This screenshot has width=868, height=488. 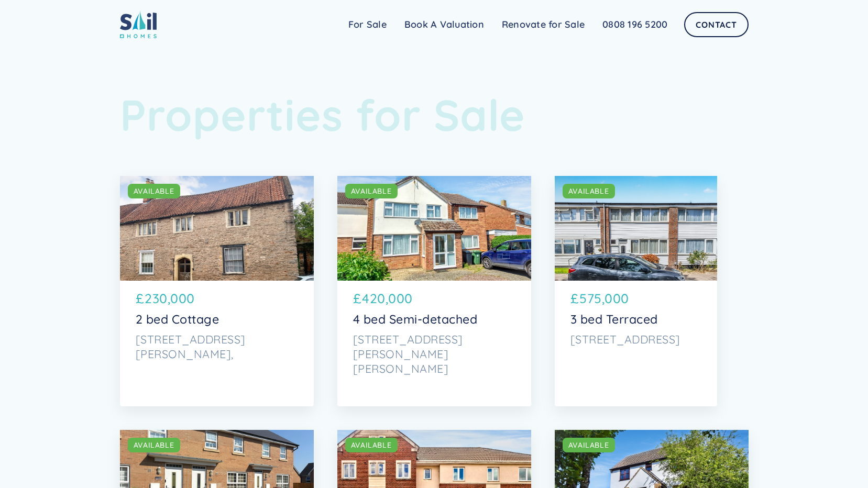 I want to click on a: 0808 196 5200, so click(x=634, y=24).